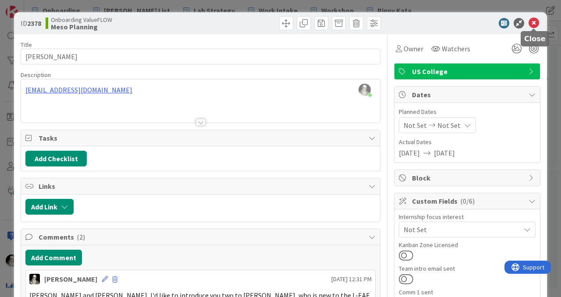 Image resolution: width=561 pixels, height=297 pixels. What do you see at coordinates (456, 49) in the screenshot?
I see `span: Watchers` at bounding box center [456, 49].